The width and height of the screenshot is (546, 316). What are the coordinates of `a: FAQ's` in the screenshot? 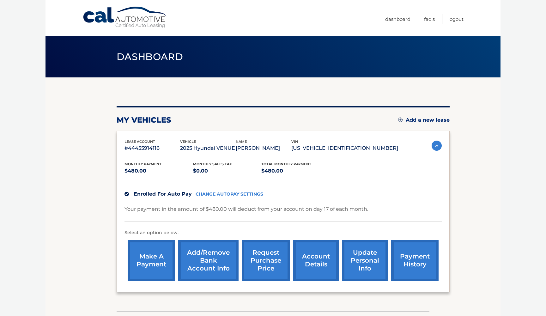 It's located at (429, 19).